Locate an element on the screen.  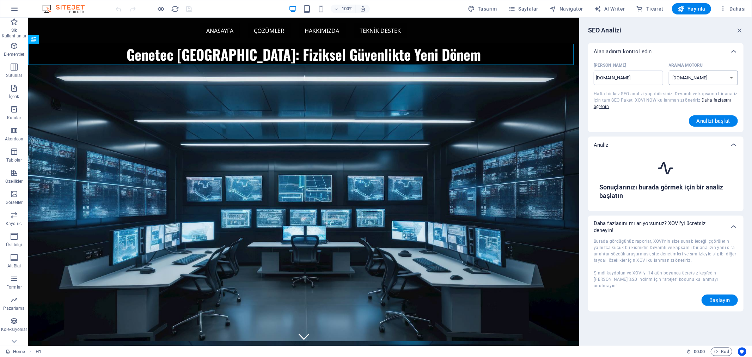
span: Analizi başlat is located at coordinates (714, 121).